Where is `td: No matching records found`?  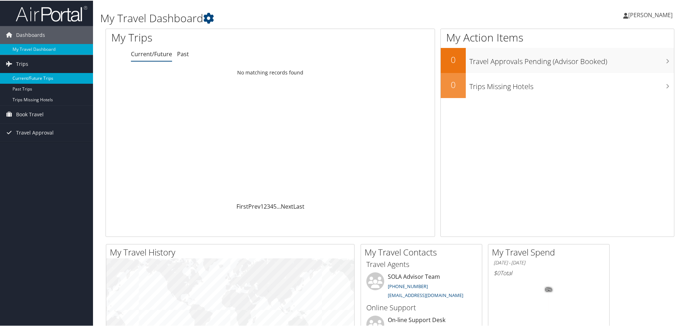
td: No matching records found is located at coordinates (270, 72).